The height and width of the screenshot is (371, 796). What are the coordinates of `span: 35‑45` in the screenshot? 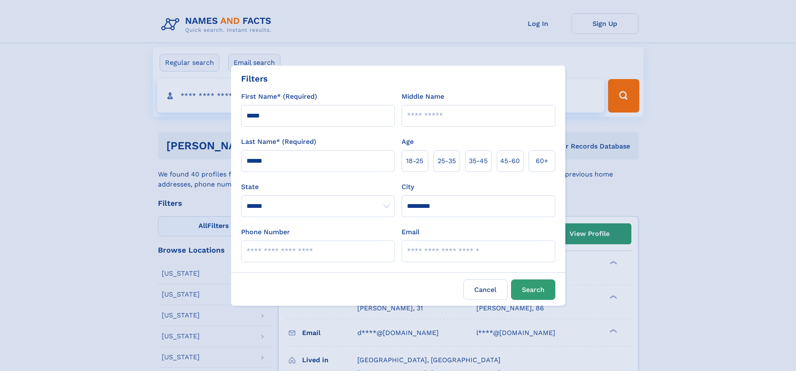 It's located at (478, 161).